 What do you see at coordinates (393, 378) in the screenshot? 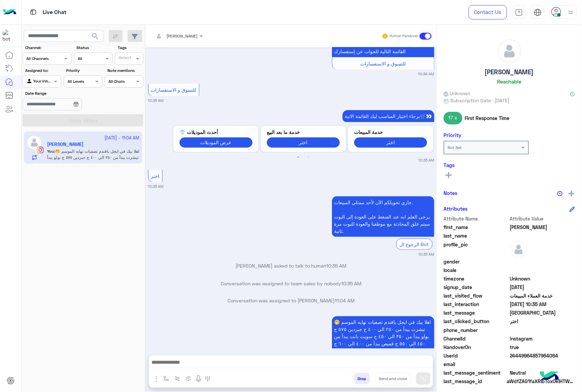
I see `button: Send and close` at bounding box center [393, 378].